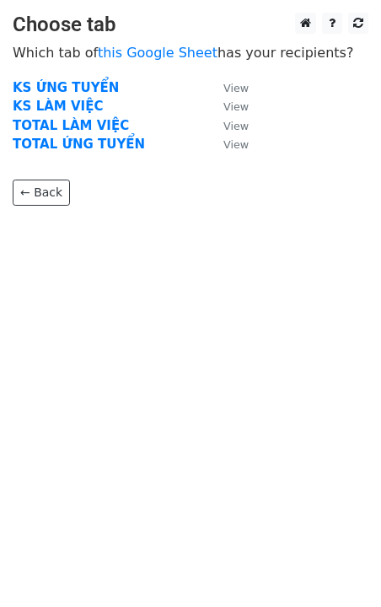  I want to click on strong: KS ỨNG TUYỂN, so click(66, 88).